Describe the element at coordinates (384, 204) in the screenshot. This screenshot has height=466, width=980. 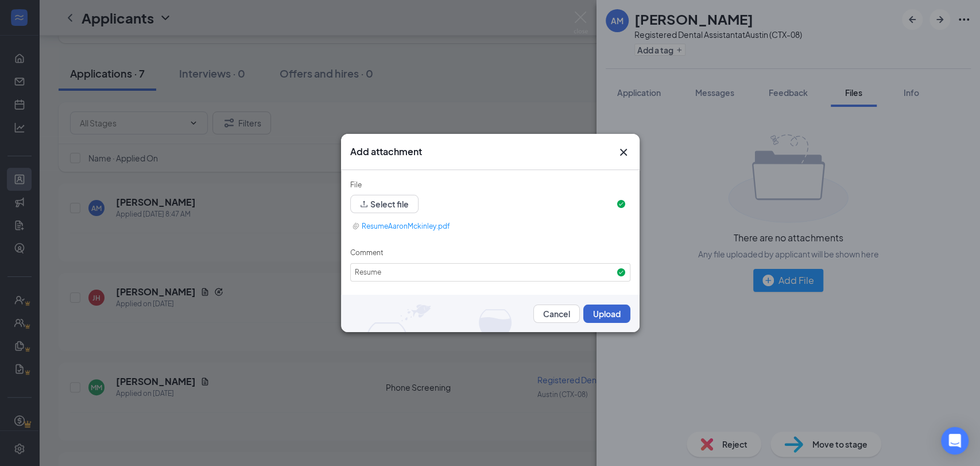
I see `button: upload Select file` at that location.